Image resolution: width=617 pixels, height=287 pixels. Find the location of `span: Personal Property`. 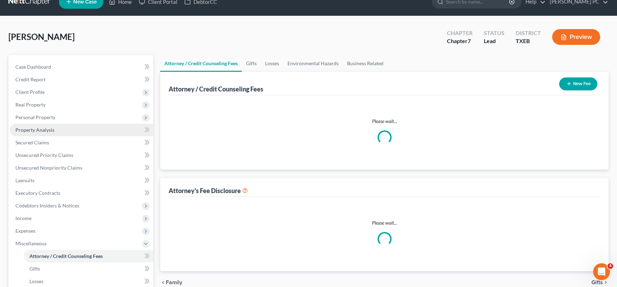

span: Personal Property is located at coordinates (35, 117).